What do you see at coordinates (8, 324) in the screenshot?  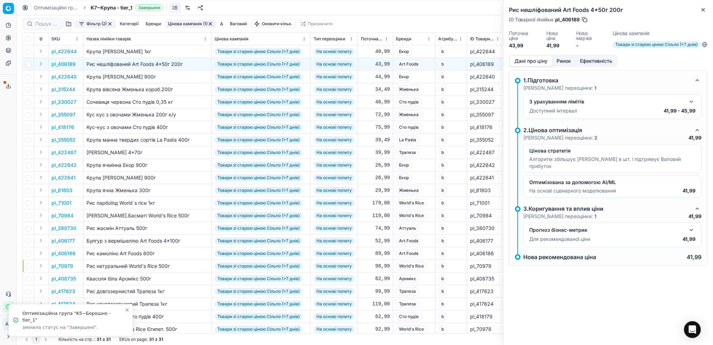 I see `button: AK` at bounding box center [8, 324].